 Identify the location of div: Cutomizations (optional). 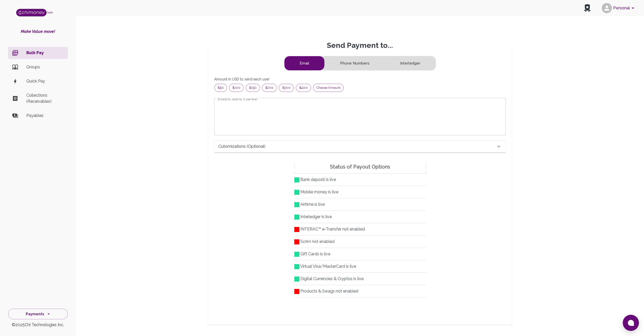
(360, 147).